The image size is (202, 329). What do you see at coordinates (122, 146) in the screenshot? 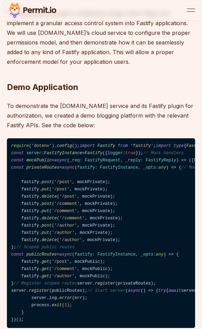
I see `span: from` at bounding box center [122, 146].